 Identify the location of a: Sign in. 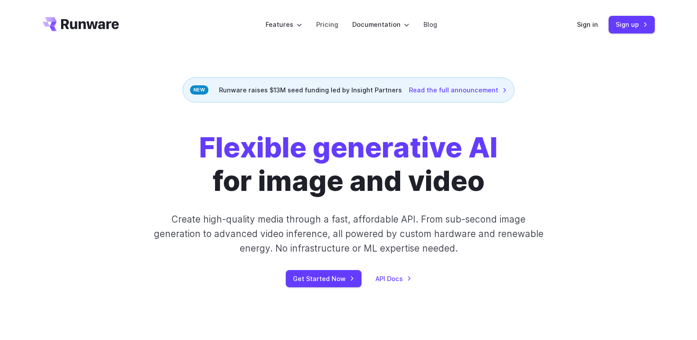
(587, 24).